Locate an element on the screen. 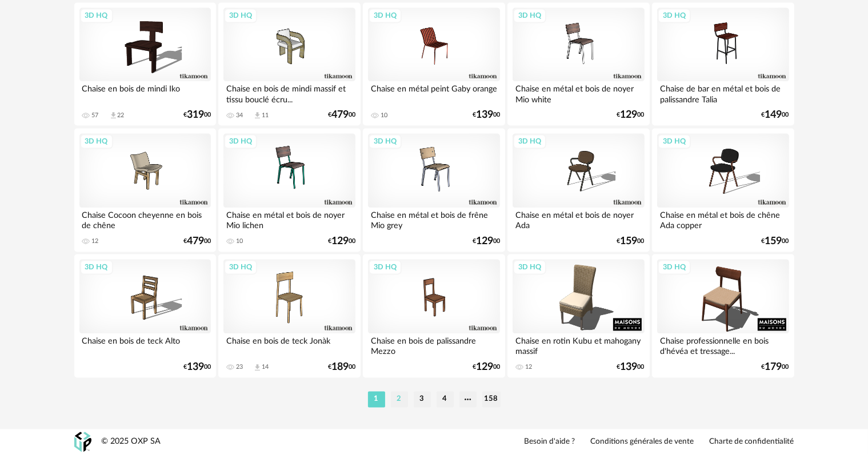  div: Chaise Cocoon cheyenne en bois de chêne is located at coordinates (145, 219).